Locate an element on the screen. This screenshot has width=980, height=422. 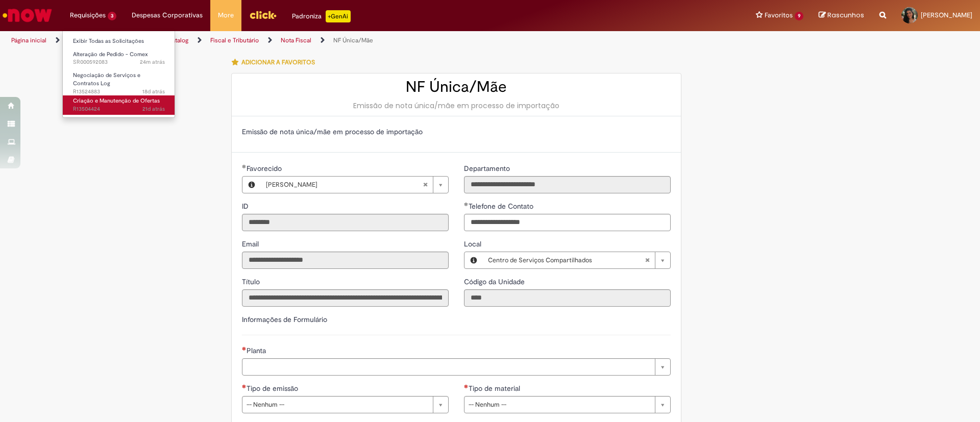
a: NF Única/Mãe is located at coordinates (353, 40).